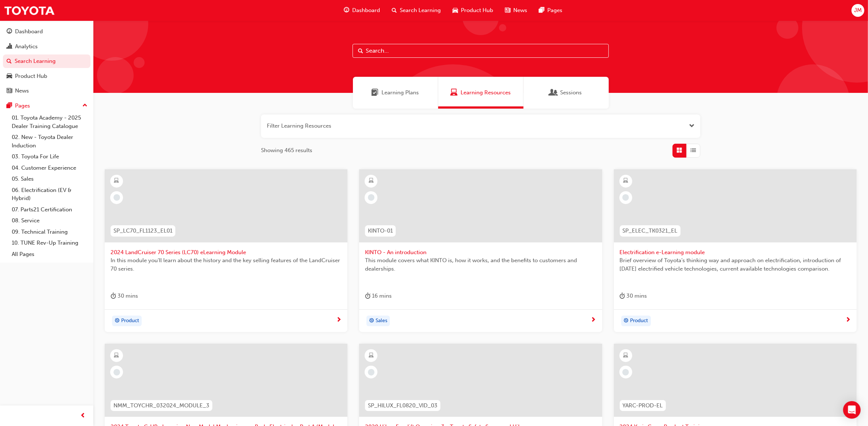 The width and height of the screenshot is (868, 426). I want to click on span: List, so click(694, 151).